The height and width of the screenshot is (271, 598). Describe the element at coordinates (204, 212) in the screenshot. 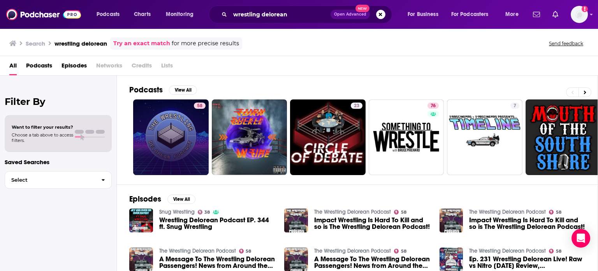

I see `a: 38` at that location.